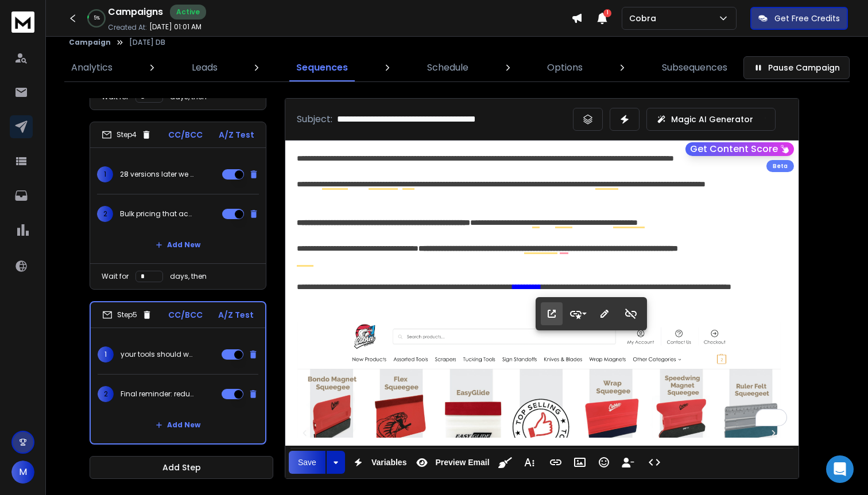 The image size is (868, 495). What do you see at coordinates (157, 394) in the screenshot?
I see `p: Final reminder: reduce tool costs this week` at bounding box center [157, 394].